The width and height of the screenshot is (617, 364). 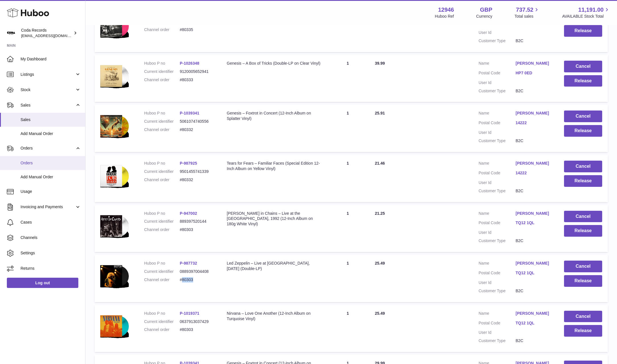 What do you see at coordinates (198, 172) in the screenshot?
I see `dd: 9501455741339` at bounding box center [198, 172].